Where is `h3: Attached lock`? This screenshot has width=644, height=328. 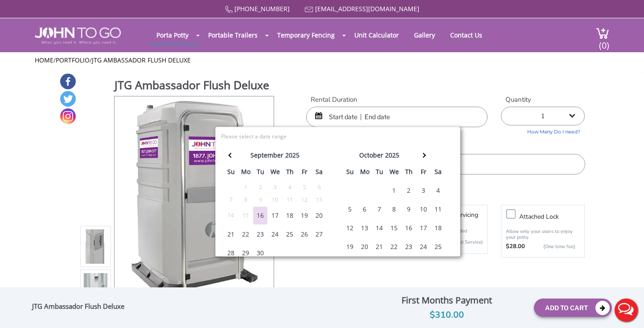
h3: Attached lock is located at coordinates (554, 216).